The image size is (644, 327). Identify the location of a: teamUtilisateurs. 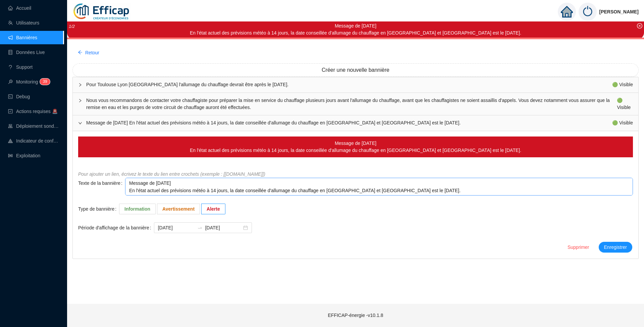
(23, 23).